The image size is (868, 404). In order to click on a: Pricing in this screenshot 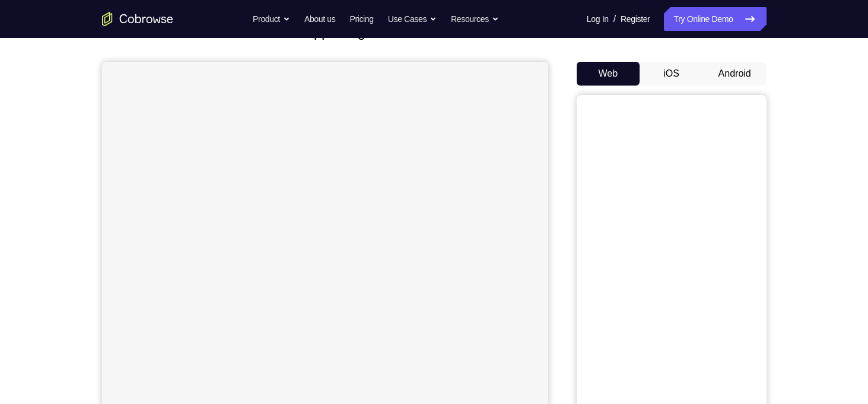, I will do `click(362, 19)`.